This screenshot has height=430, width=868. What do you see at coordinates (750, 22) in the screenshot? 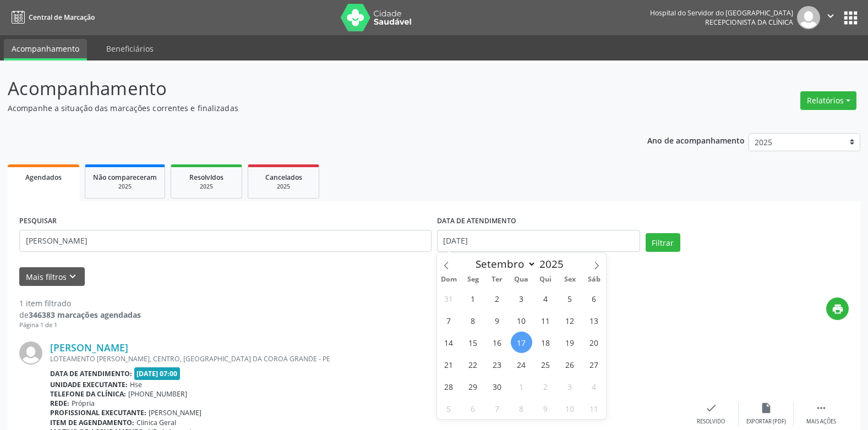
I see `span: Recepcionista da clínica` at bounding box center [750, 22].